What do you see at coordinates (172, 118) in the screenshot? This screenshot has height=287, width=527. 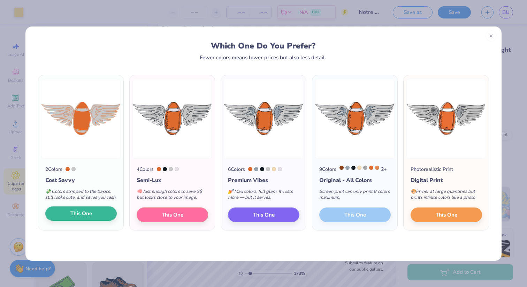 I see `img: 4 color option` at bounding box center [172, 118].